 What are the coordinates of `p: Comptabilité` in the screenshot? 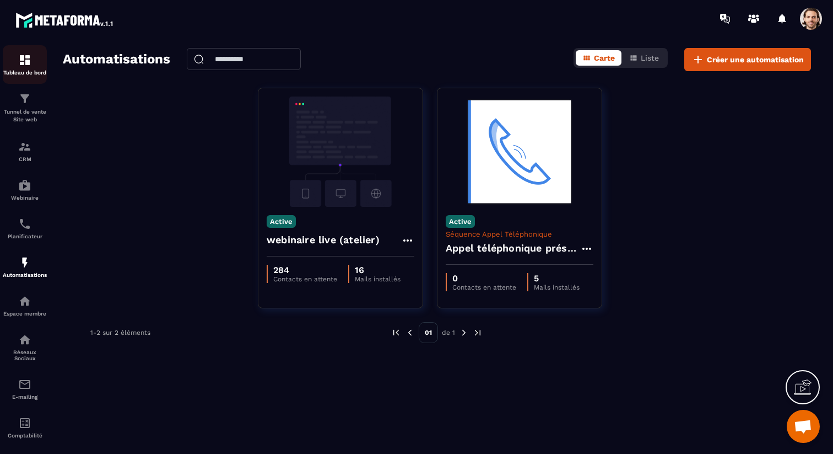 It's located at (25, 435).